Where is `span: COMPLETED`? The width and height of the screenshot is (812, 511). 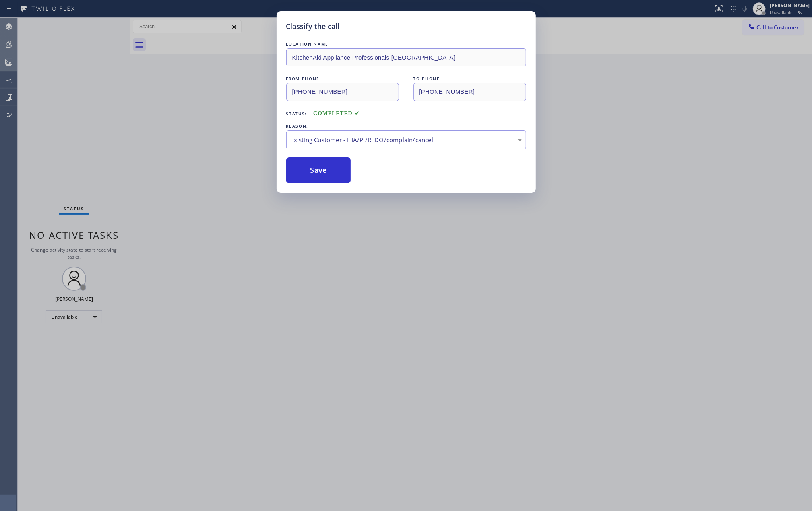 span: COMPLETED is located at coordinates (337, 113).